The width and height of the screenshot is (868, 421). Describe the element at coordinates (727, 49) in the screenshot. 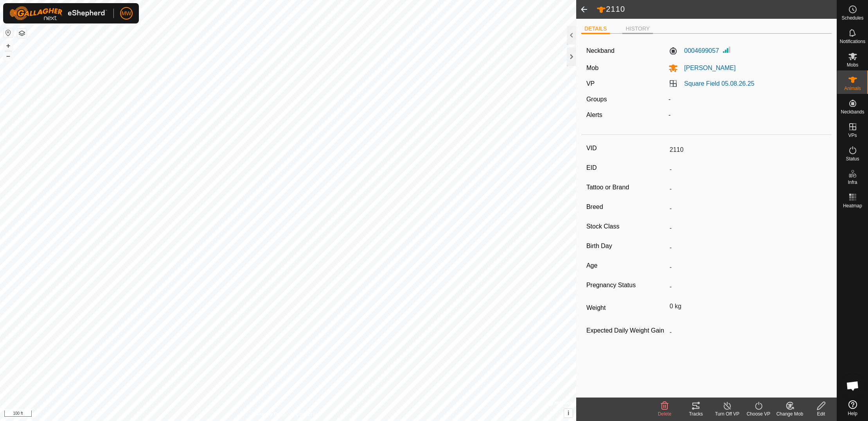

I see `img: Signal strength` at that location.